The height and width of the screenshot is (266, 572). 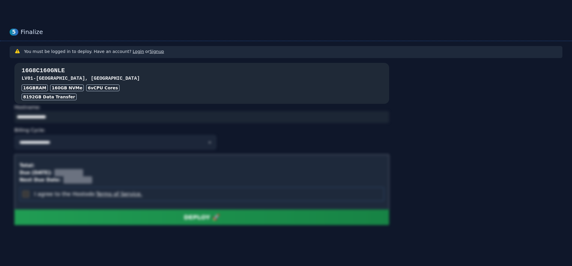 I want to click on div: 160 GB NVMe, so click(x=67, y=88).